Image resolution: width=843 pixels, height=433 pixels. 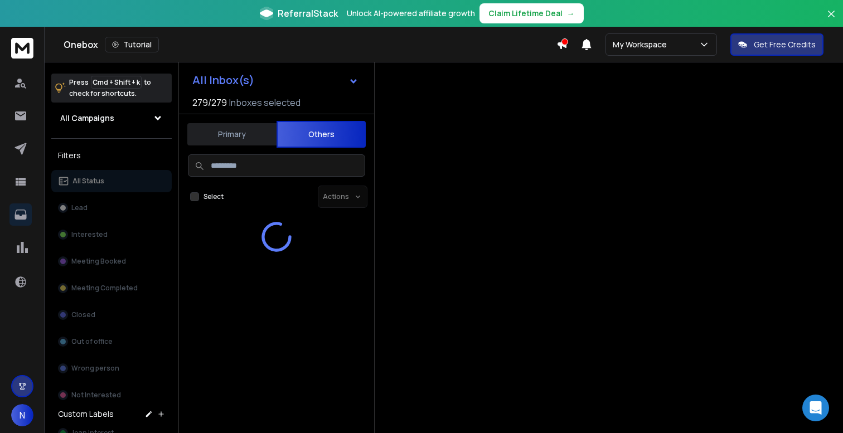 I want to click on button: Claim Lifetime Deal→, so click(x=531, y=13).